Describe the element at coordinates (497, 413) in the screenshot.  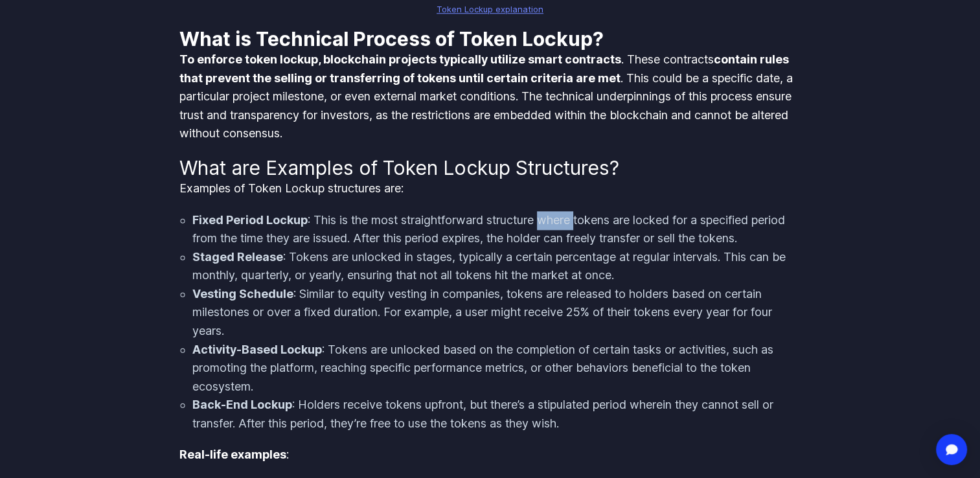
I see `li: : Holders receive tokens upfront, but there’s a stipulated period wherein they cannot sell or tra...` at that location.